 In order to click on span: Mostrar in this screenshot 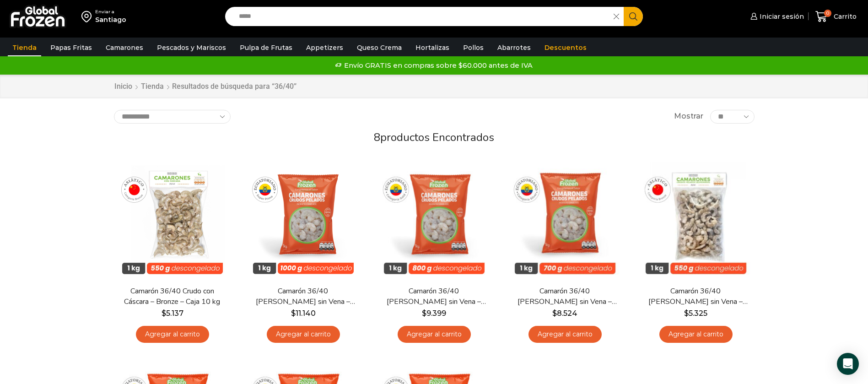, I will do `click(689, 116)`.